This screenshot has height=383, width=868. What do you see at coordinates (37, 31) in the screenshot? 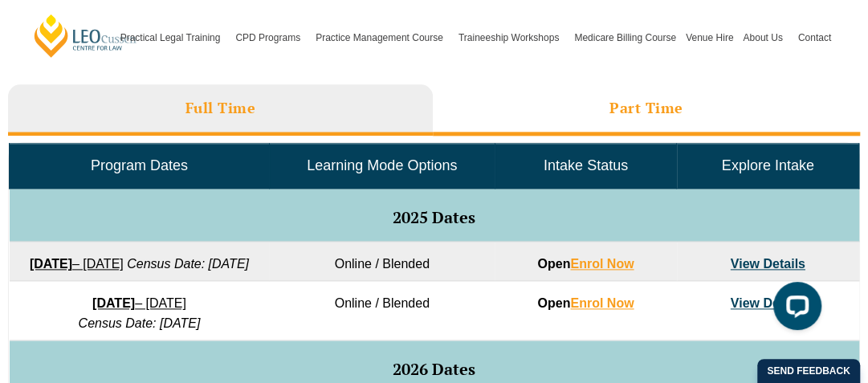
I see `button: Open LiveChat chat widget` at bounding box center [37, 31].